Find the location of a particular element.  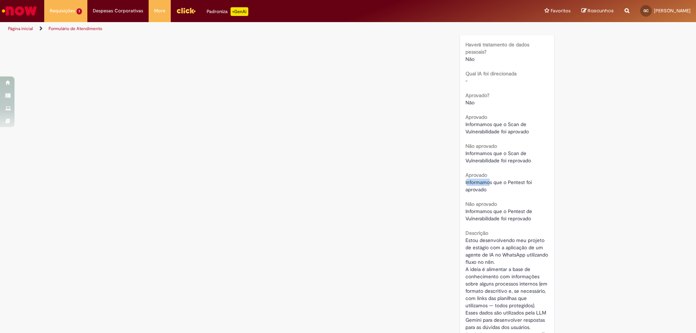

b: Aprovado? is located at coordinates (478, 95).